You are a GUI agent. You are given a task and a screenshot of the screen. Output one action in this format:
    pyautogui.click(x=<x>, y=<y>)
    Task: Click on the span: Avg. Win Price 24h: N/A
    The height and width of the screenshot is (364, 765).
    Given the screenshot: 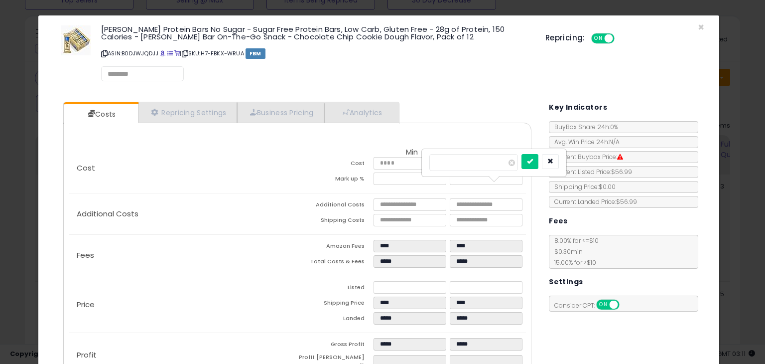 What is the action you would take?
    pyautogui.click(x=584, y=141)
    